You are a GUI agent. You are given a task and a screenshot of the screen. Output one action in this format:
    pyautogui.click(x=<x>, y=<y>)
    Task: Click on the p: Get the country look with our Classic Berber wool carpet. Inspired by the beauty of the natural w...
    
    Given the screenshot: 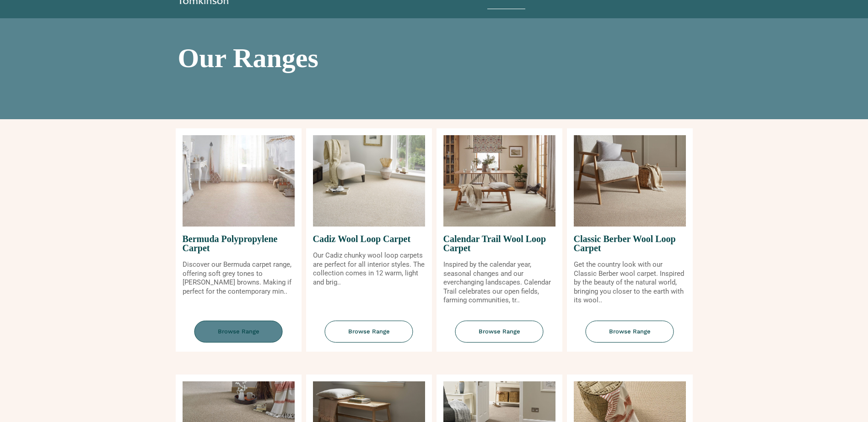 What is the action you would take?
    pyautogui.click(x=630, y=283)
    